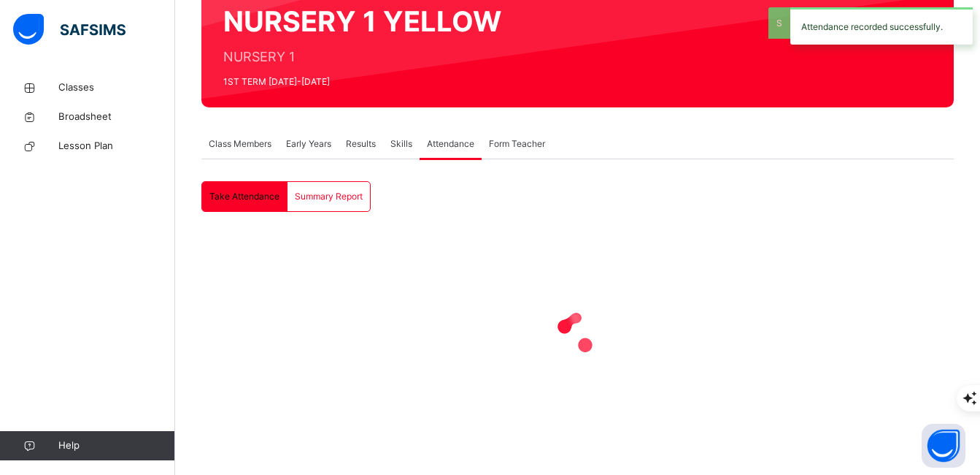 The width and height of the screenshot is (980, 475). I want to click on span: Take Attendance, so click(244, 197).